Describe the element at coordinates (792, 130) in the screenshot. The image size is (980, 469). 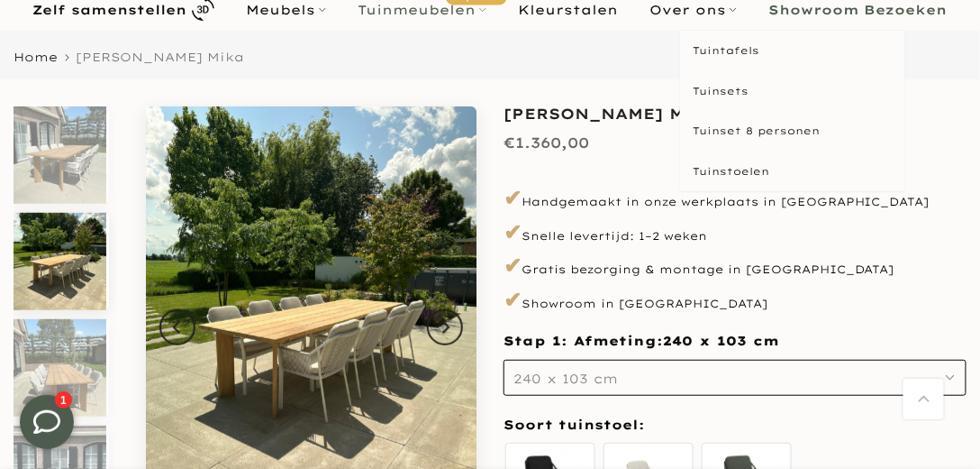
I see `a: Tuinset 8 personen` at that location.